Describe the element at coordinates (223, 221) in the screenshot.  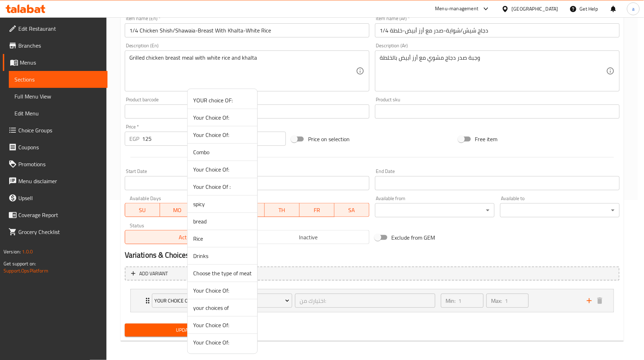
I see `span: bread` at that location.